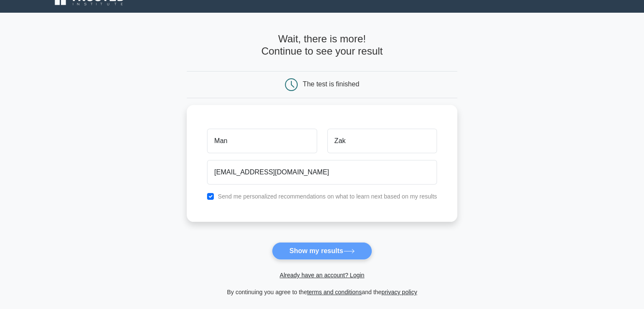 The width and height of the screenshot is (644, 309). Describe the element at coordinates (399, 291) in the screenshot. I see `a: privacy policy` at that location.